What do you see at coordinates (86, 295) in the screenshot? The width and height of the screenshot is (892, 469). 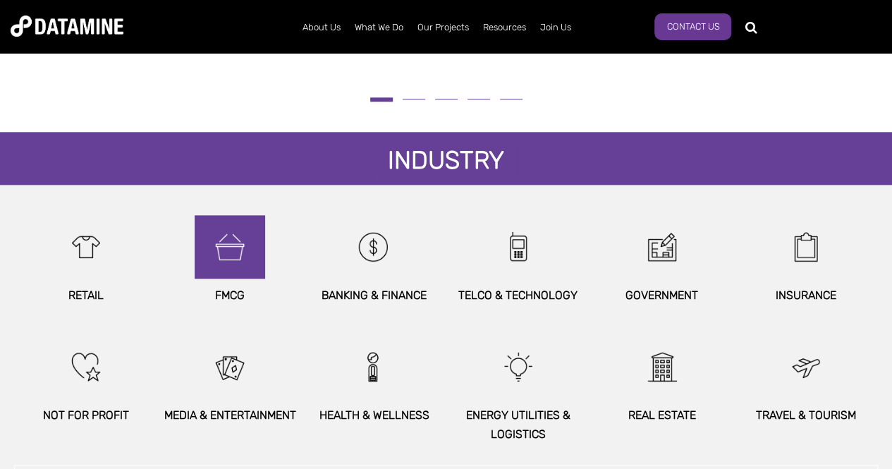 I see `p: Retail` at bounding box center [86, 295].